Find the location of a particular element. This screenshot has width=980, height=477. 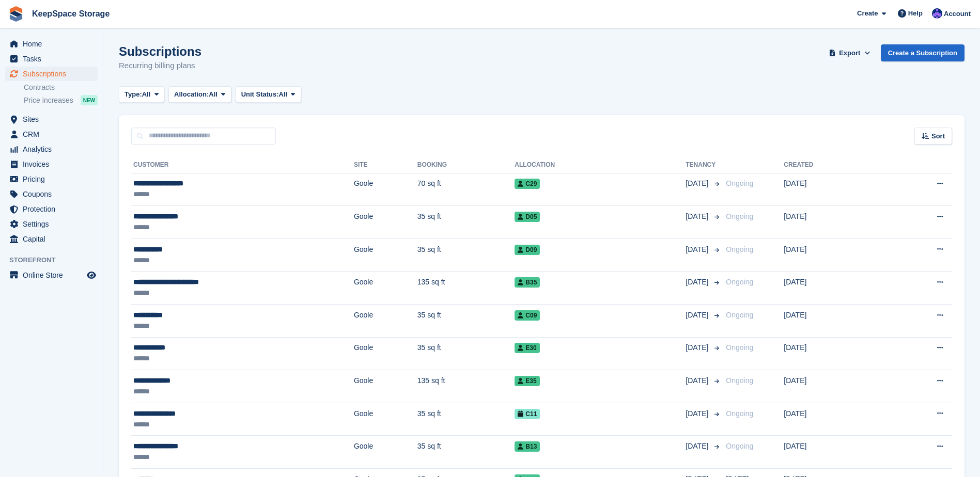

span: Create is located at coordinates (867, 13).